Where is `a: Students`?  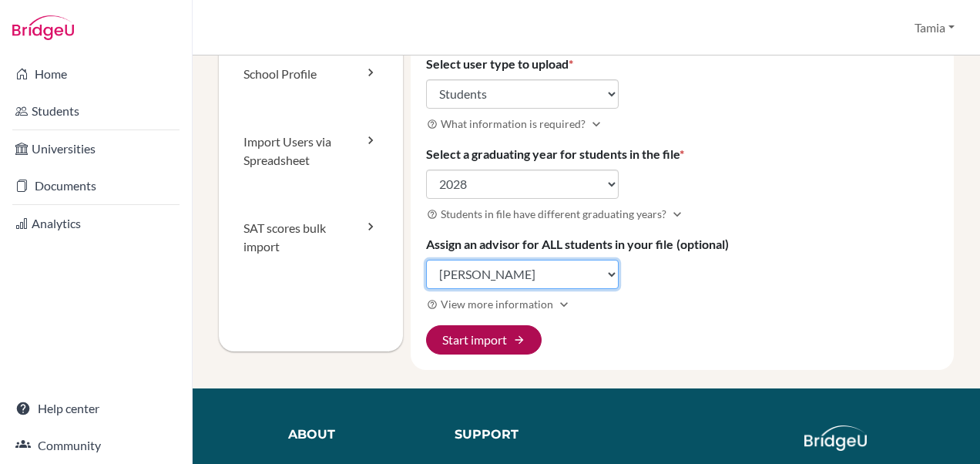
a: Students is located at coordinates (96, 111).